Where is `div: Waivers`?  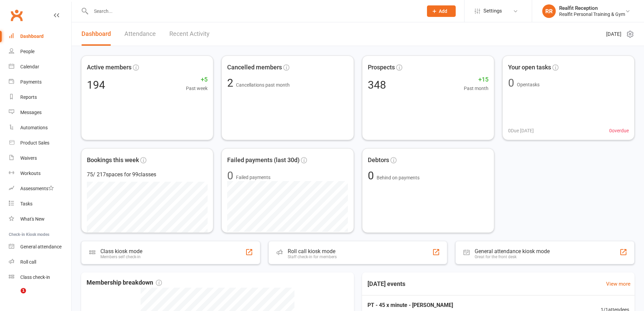
div: Waivers is located at coordinates (28, 158).